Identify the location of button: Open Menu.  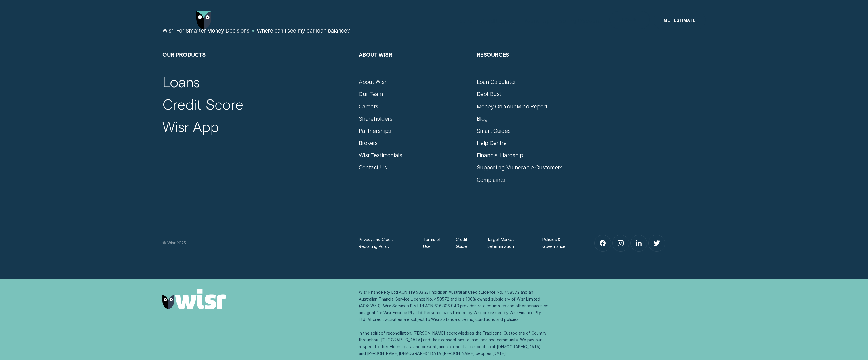
(170, 20).